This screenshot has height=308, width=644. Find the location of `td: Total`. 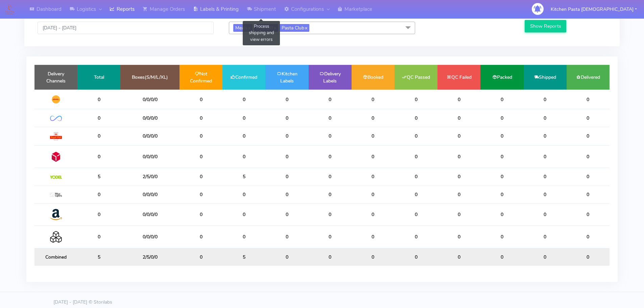

td: Total is located at coordinates (99, 77).